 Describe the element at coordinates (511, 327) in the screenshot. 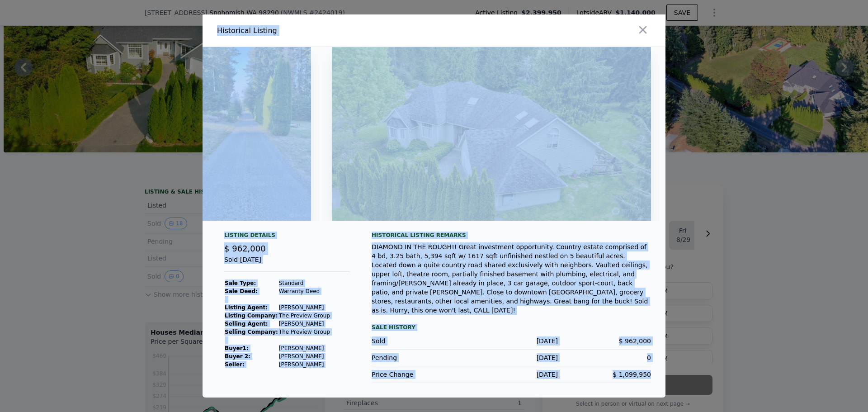

I see `div: Sale History` at that location.